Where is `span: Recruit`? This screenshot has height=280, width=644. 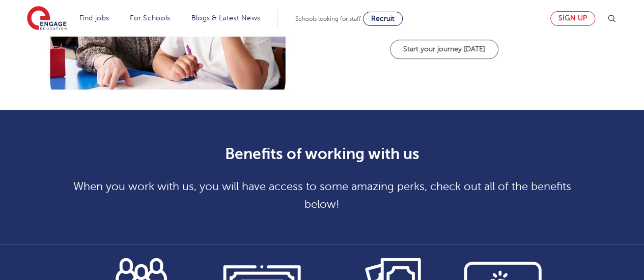
span: Recruit is located at coordinates (382, 19).